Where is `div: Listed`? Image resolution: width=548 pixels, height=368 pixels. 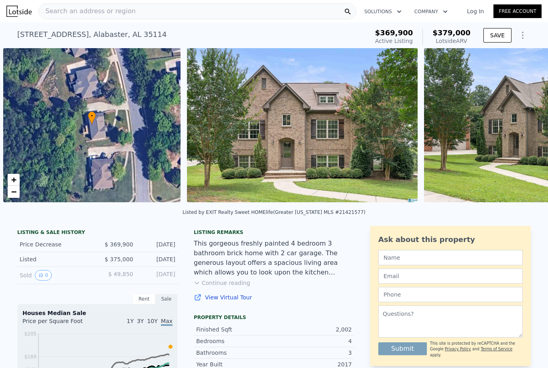
div: Listed is located at coordinates (55, 259).